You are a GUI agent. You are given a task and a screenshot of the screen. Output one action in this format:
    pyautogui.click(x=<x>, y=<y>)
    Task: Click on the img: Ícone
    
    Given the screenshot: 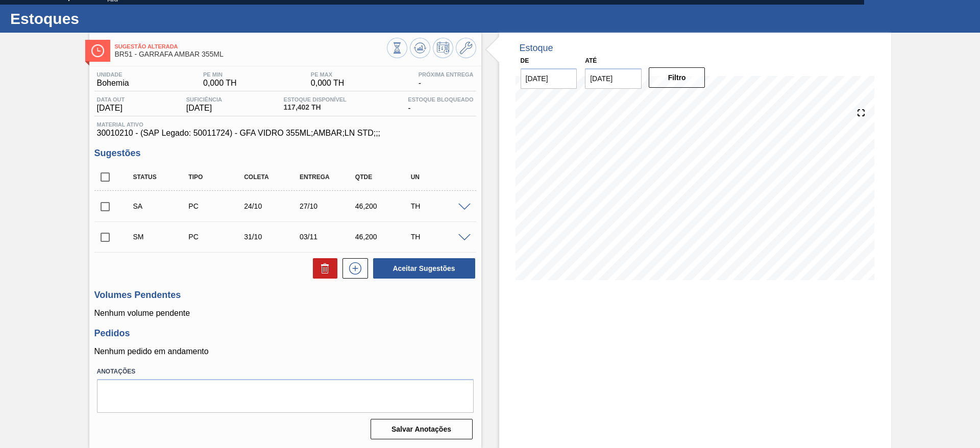 What is the action you would take?
    pyautogui.click(x=98, y=51)
    